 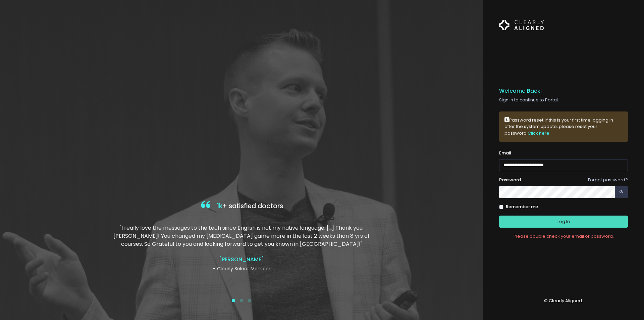 What do you see at coordinates (563, 301) in the screenshot?
I see `p: © Clearly Aligned.` at bounding box center [563, 301].